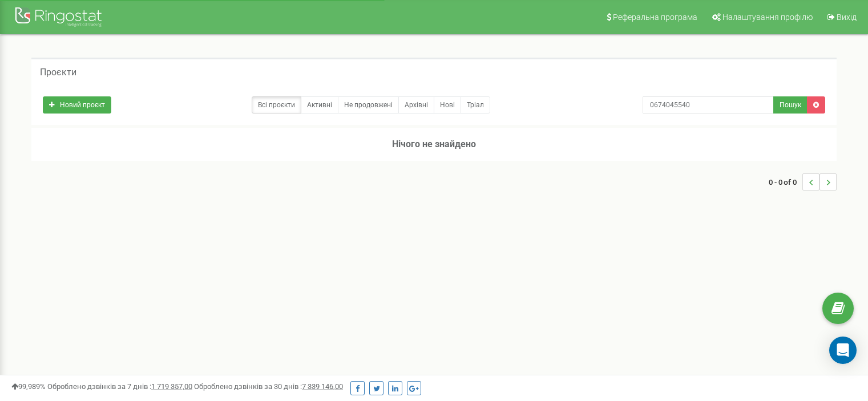  Describe the element at coordinates (767, 17) in the screenshot. I see `span: Налаштування профілю` at that location.